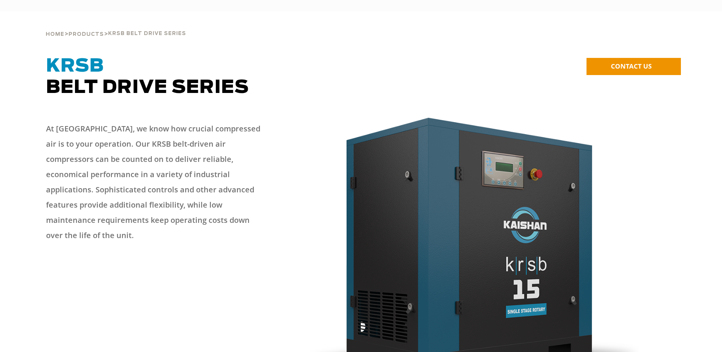 This screenshot has width=722, height=352. What do you see at coordinates (55, 34) in the screenshot?
I see `span: Home` at bounding box center [55, 34].